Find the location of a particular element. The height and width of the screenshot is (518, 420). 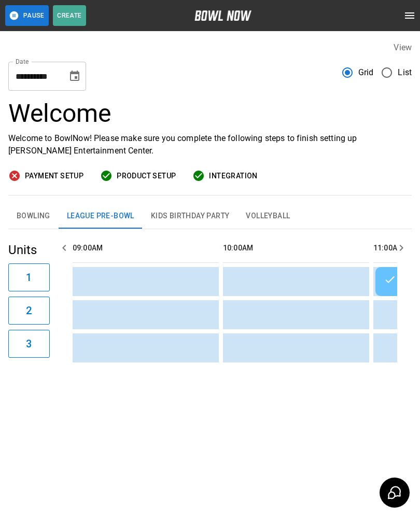

span: Grid is located at coordinates (366, 72).